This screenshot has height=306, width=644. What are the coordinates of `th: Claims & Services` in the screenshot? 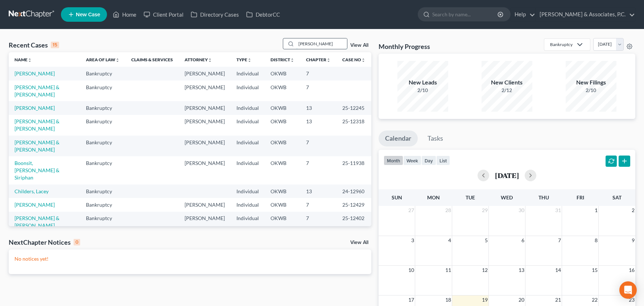 It's located at (152, 59).